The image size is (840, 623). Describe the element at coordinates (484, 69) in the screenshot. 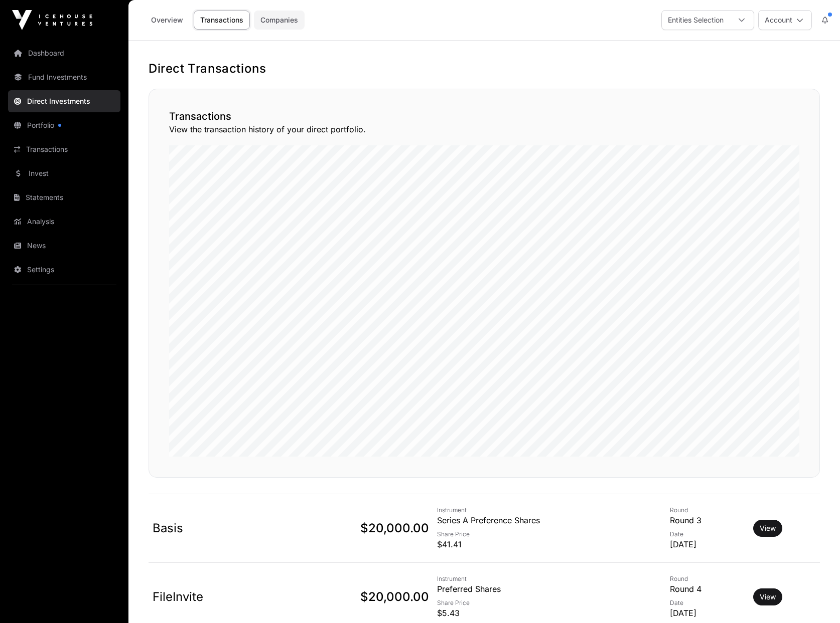

I see `h1: Direct Transactions` at that location.